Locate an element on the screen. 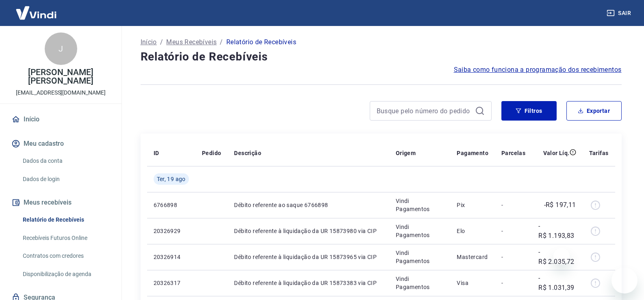 The width and height of the screenshot is (644, 300). p: ID is located at coordinates (157, 153).